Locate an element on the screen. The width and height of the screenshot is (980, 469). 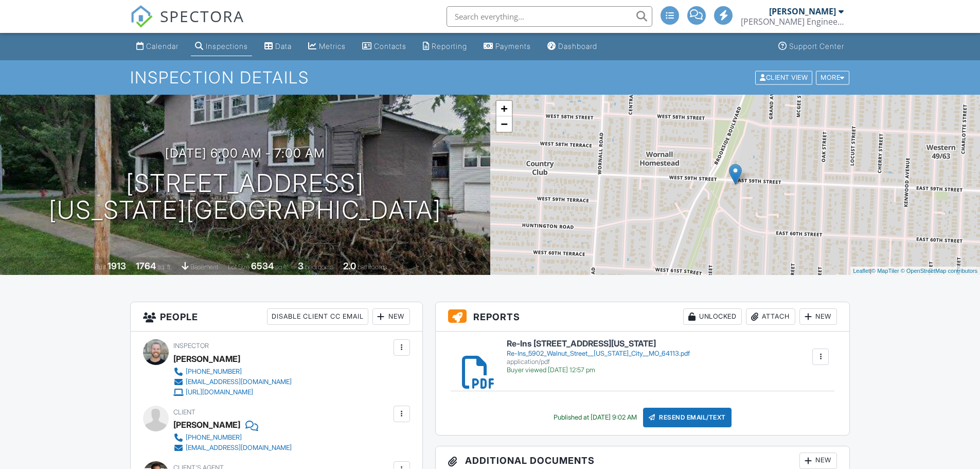
span: Client is located at coordinates (185, 412).